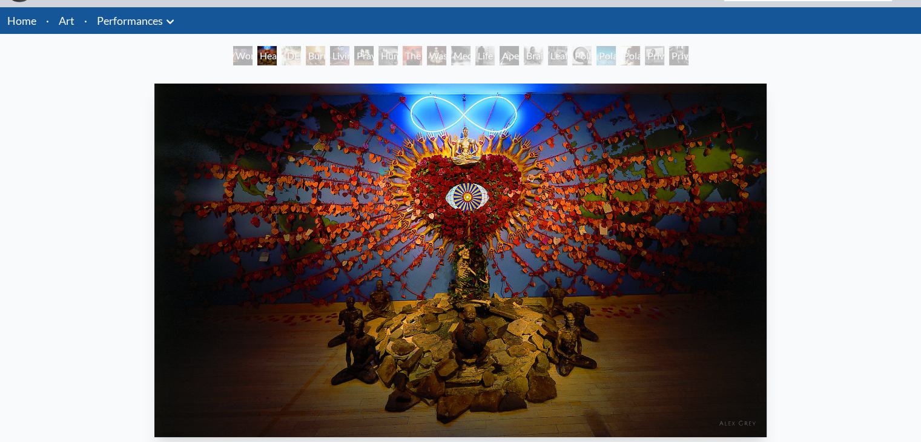 This screenshot has height=442, width=921. I want to click on div: Polar Unity, so click(582, 56).